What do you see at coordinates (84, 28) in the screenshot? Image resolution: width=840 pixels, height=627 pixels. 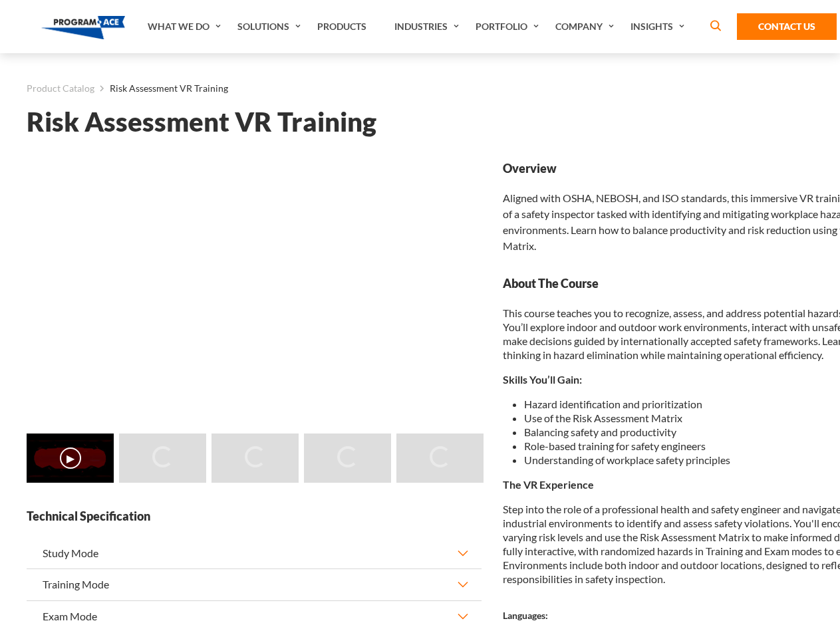 I see `img: Program-Ace` at bounding box center [84, 28].